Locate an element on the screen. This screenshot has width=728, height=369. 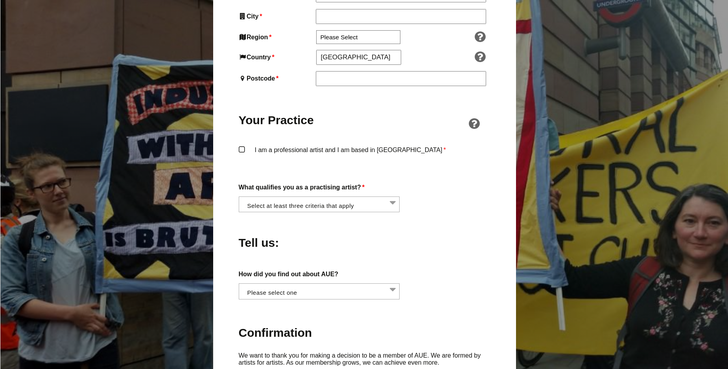
label: City is located at coordinates (276, 16).